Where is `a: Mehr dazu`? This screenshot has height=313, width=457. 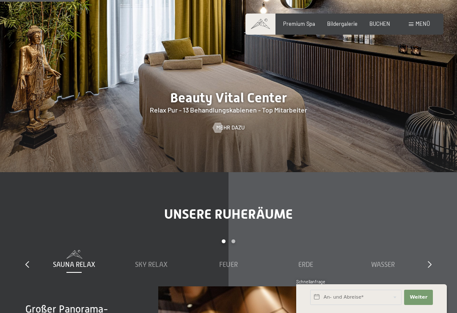 a: Mehr dazu is located at coordinates (229, 128).